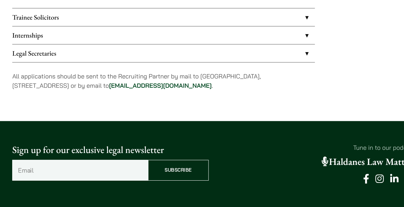 This screenshot has width=404, height=207. What do you see at coordinates (348, 157) in the screenshot?
I see `a: Haldanes Law Matters` at bounding box center [348, 157].